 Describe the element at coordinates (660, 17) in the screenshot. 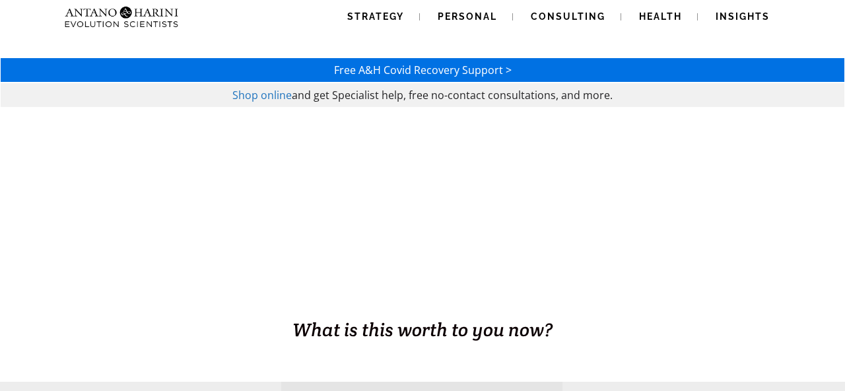

I see `span: Health` at that location.